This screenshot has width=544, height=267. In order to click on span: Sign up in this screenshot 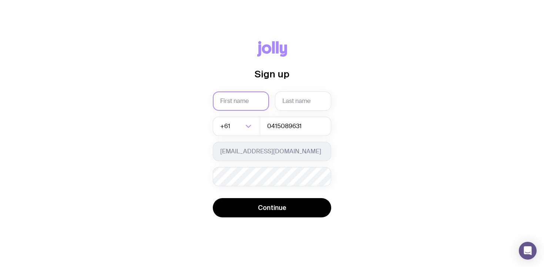, I will do `click(272, 74)`.